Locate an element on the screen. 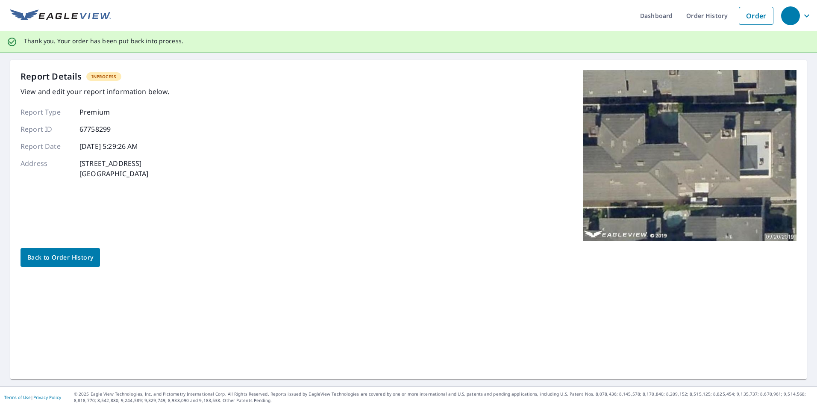  img: Top image is located at coordinates (690, 156).